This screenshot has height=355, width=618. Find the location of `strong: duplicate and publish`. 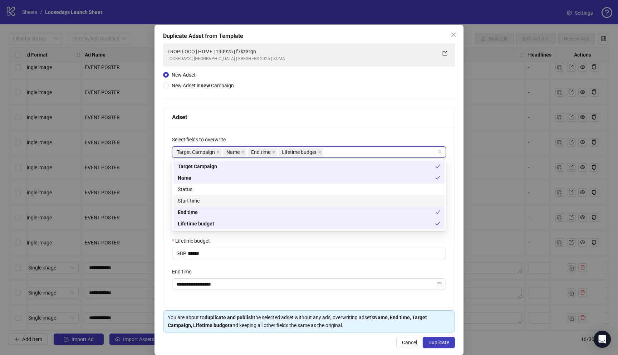

strong: duplicate and publish is located at coordinates (229, 317).